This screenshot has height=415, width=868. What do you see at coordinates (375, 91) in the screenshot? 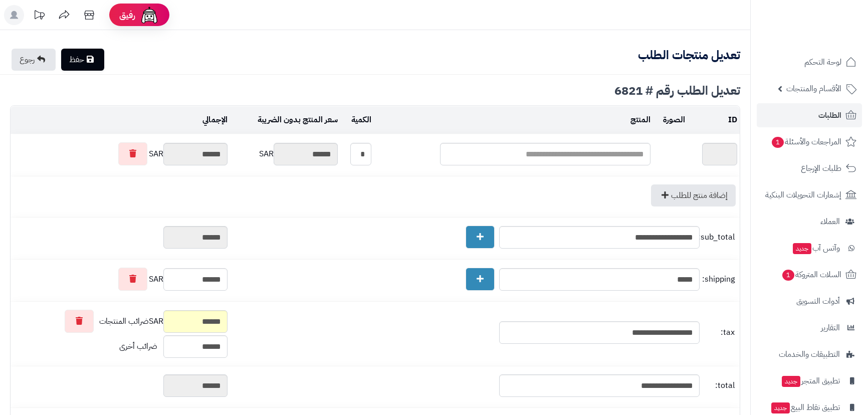
I see `div: تعديل الطلب رقم # 6821` at bounding box center [375, 91].